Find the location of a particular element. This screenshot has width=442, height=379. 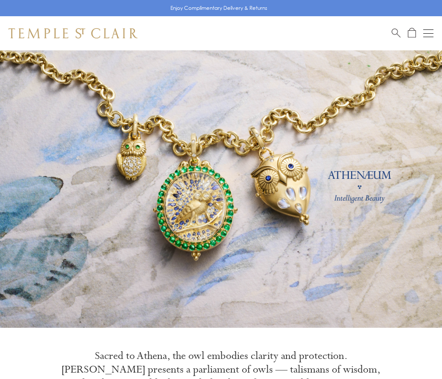

img: Temple St. Clair is located at coordinates (73, 33).